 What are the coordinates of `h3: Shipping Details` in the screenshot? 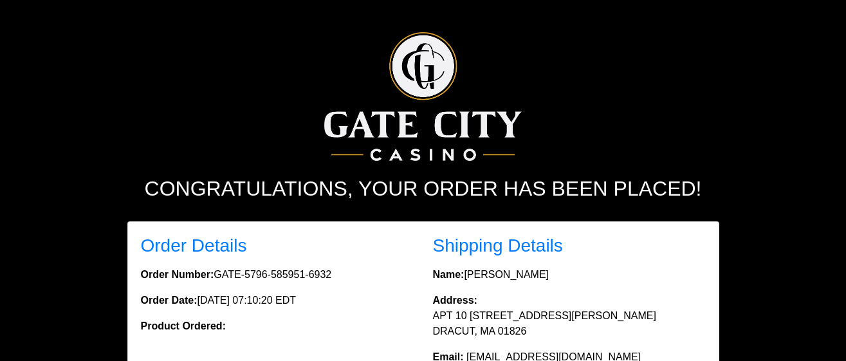 It's located at (570, 246).